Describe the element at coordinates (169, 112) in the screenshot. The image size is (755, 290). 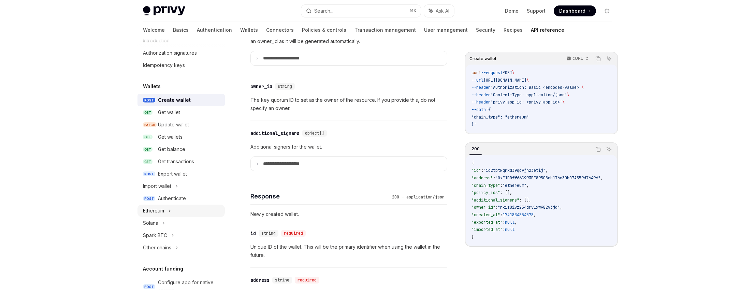
I see `div: Get wallet` at that location.